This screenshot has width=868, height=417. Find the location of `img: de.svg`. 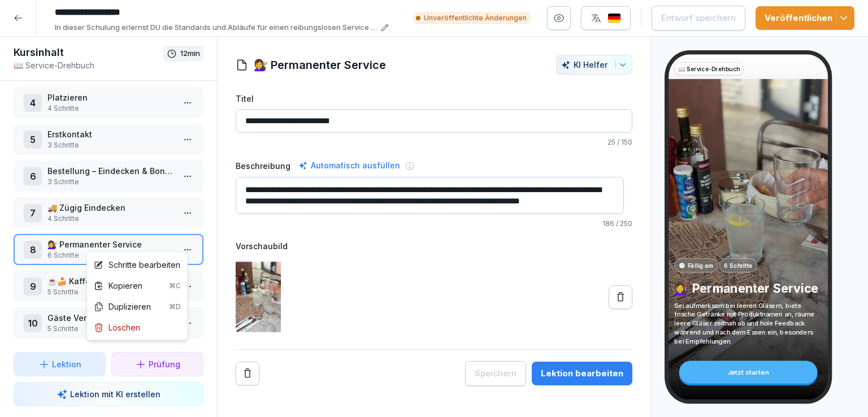

img: de.svg is located at coordinates (614, 18).